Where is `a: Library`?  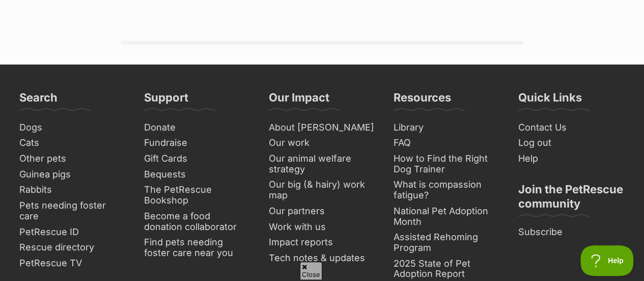
a: Library is located at coordinates (447, 127).